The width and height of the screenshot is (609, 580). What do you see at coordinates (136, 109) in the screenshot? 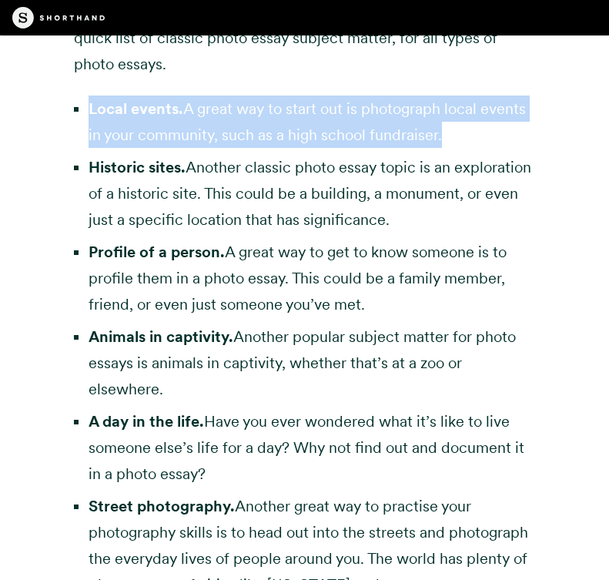
I see `strong: Local events.` at bounding box center [136, 109].